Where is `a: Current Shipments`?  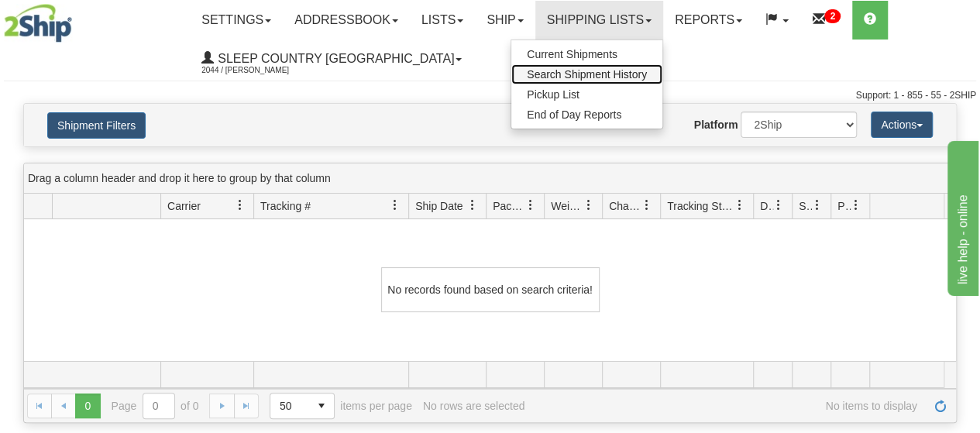 a: Current Shipments is located at coordinates (586, 54).